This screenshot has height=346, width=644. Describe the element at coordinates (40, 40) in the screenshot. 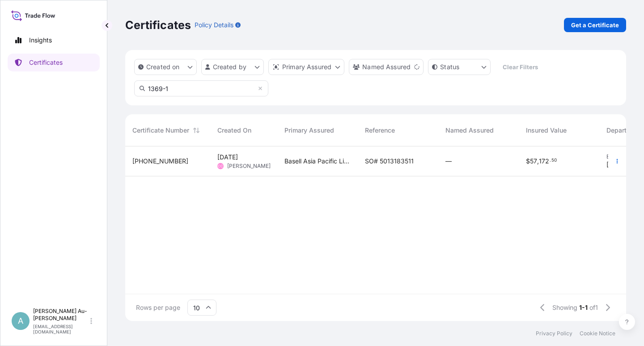

I see `p: Insights` at that location.